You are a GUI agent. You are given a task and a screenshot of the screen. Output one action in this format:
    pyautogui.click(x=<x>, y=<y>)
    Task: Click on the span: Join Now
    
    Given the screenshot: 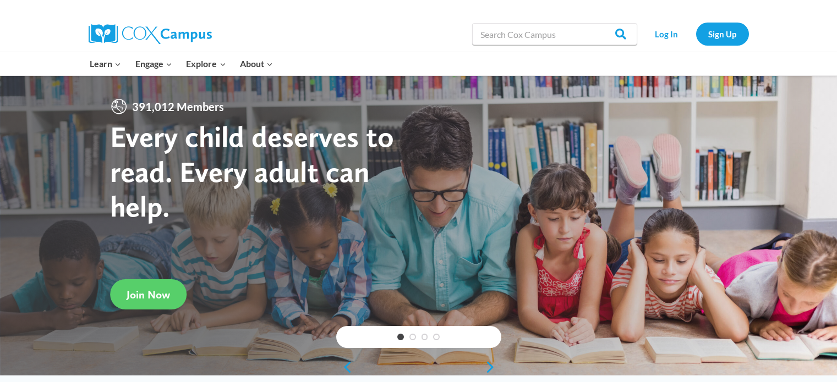 What is the action you would take?
    pyautogui.click(x=148, y=295)
    